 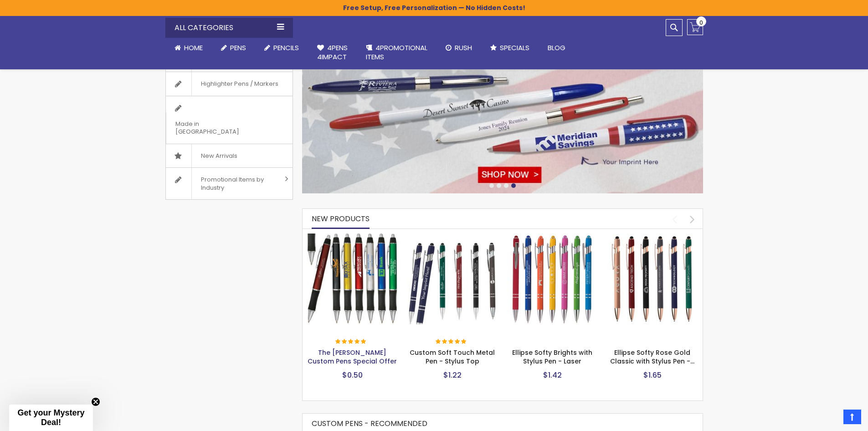 I want to click on a: Promotional Items by Industry, so click(x=229, y=183).